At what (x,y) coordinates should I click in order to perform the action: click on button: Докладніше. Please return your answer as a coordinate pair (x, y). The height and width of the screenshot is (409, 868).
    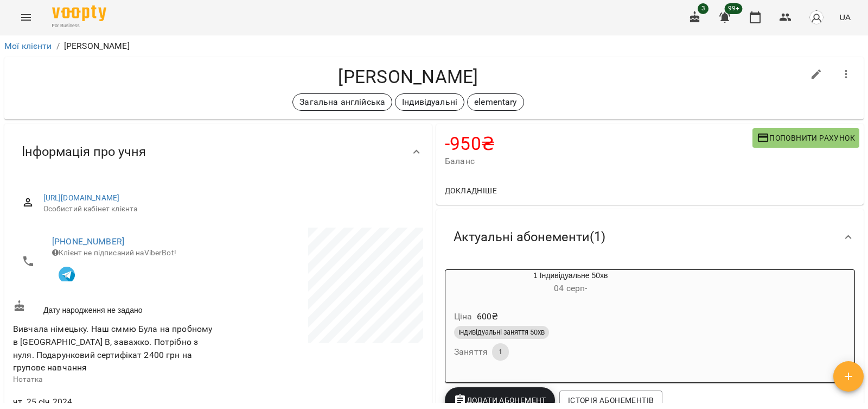
    Looking at the image, I should click on (471, 190).